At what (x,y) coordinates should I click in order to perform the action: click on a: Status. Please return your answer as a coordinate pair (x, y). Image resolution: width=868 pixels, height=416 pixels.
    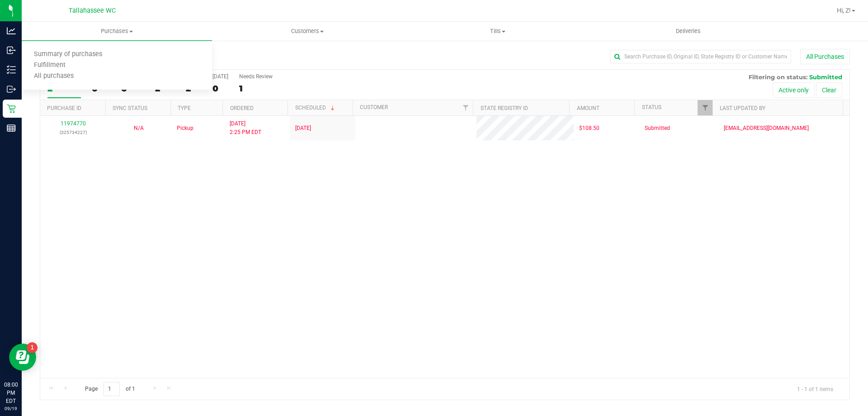
    Looking at the image, I should click on (652, 107).